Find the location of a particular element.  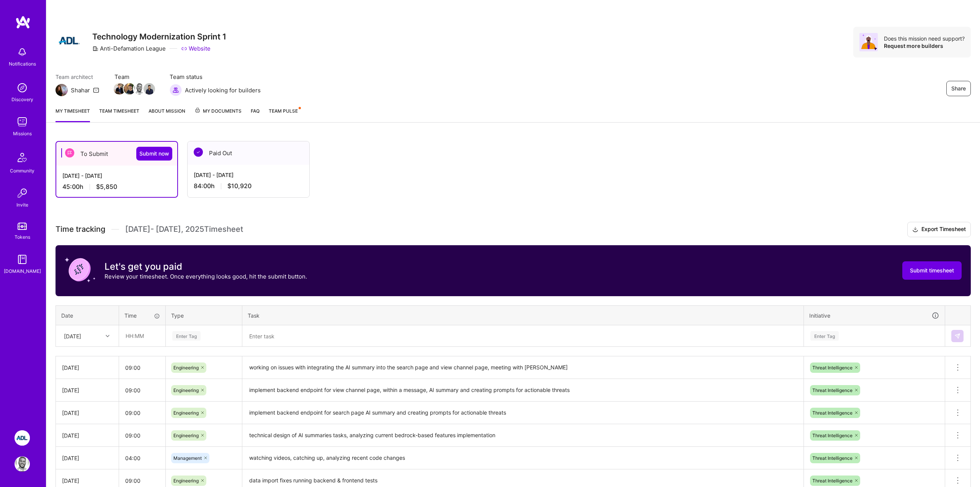

img: tokens is located at coordinates (22, 226).